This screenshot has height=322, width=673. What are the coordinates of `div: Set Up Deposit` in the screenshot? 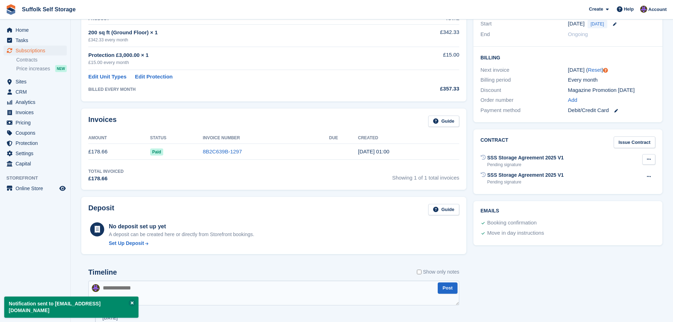 It's located at (127, 243).